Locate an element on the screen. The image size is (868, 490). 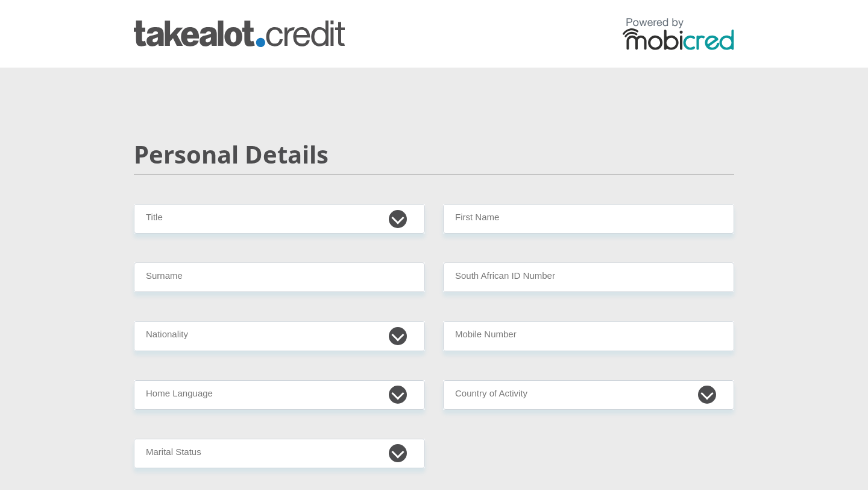
input: First Name is located at coordinates (588, 218).